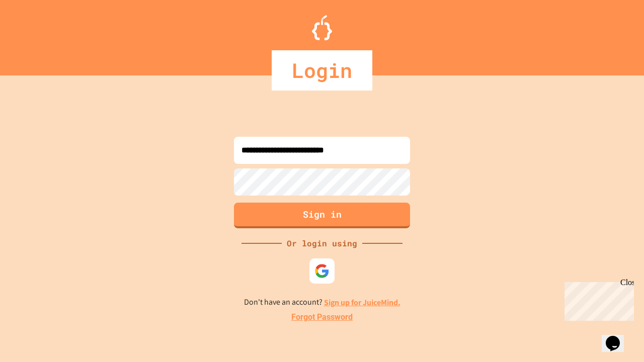  What do you see at coordinates (322, 244) in the screenshot?
I see `div: Or login using` at bounding box center [322, 244].